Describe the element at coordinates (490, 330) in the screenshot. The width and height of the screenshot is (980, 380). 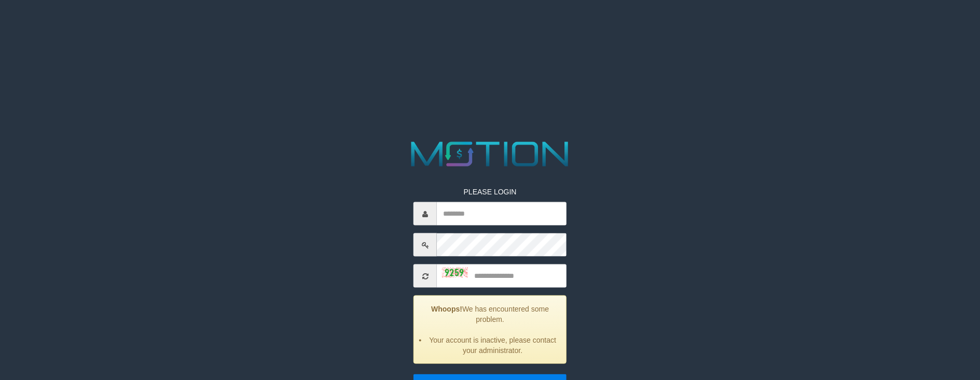
I see `div: We has encountered some problem.` at that location.